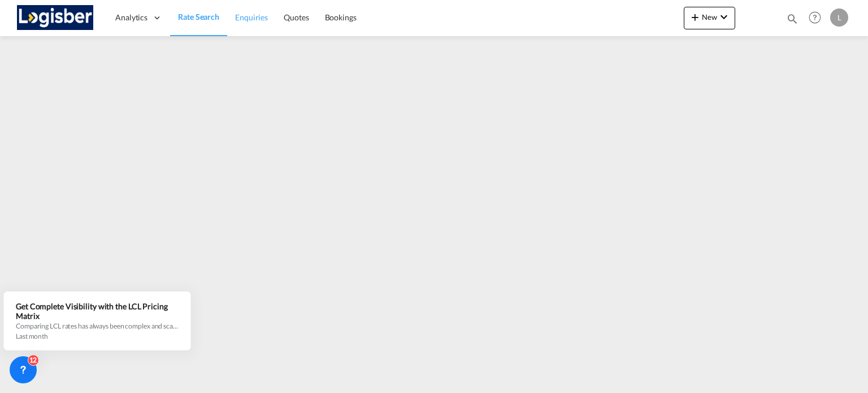 This screenshot has height=393, width=868. Describe the element at coordinates (131, 18) in the screenshot. I see `span: Analytics` at that location.